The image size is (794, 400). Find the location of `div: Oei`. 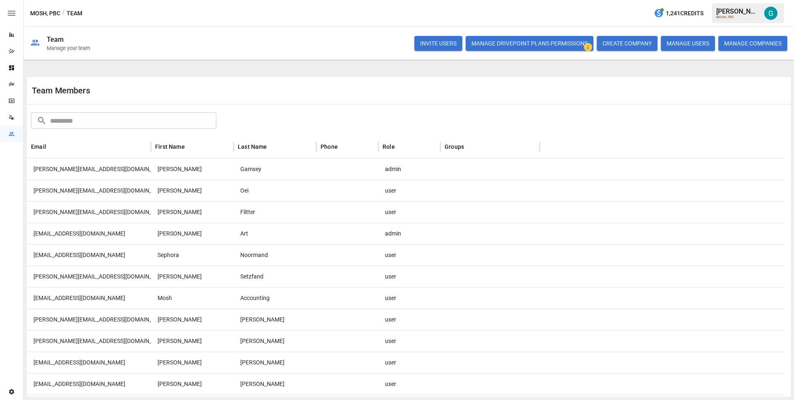

div: Oei is located at coordinates (275, 191).